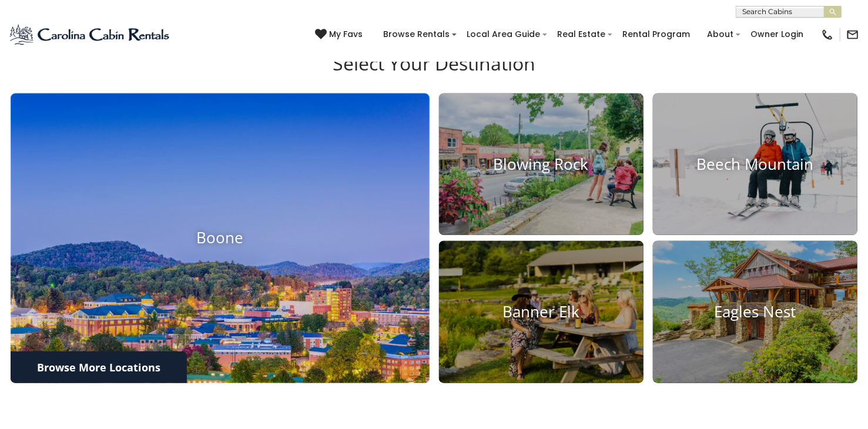  I want to click on a: About, so click(720, 34).